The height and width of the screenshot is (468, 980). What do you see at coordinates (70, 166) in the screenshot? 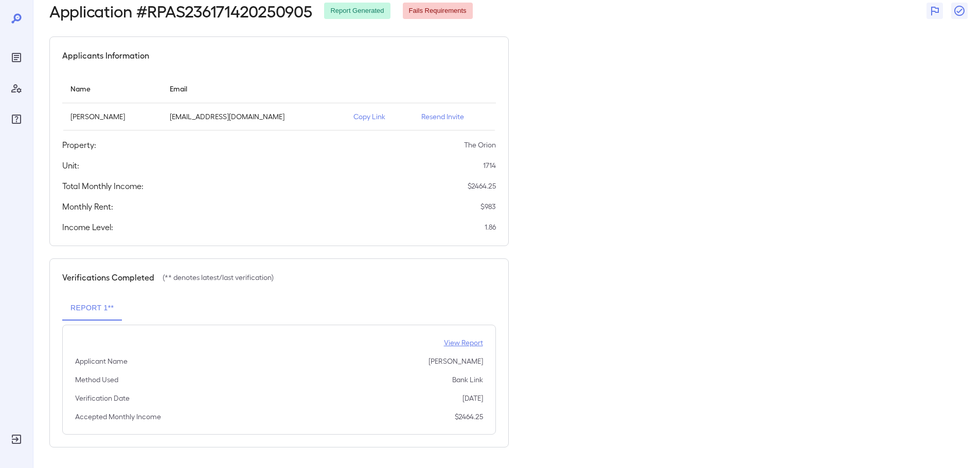
I see `h5: Unit:` at bounding box center [70, 166].